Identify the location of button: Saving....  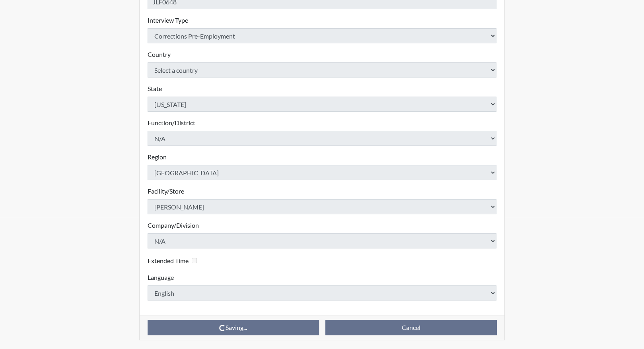
(233, 328).